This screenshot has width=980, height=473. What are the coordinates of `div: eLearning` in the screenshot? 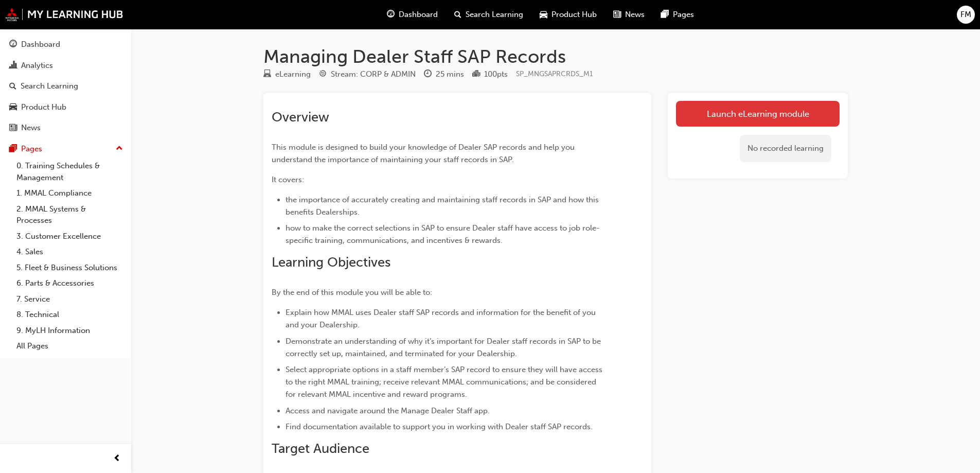 It's located at (293, 75).